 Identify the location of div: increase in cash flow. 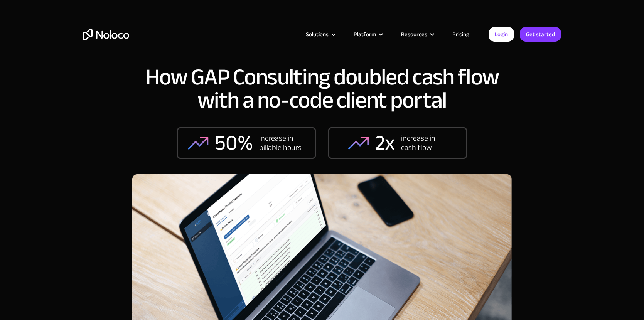
(424, 143).